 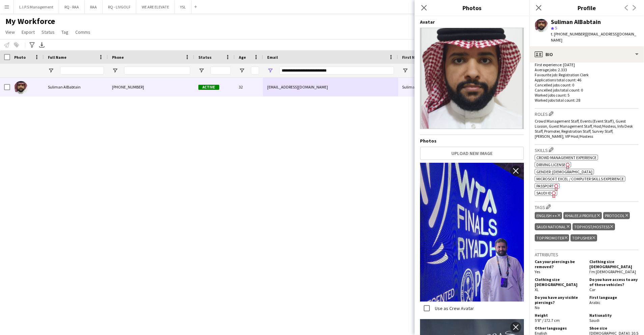 I want to click on button: RAA, so click(x=93, y=7).